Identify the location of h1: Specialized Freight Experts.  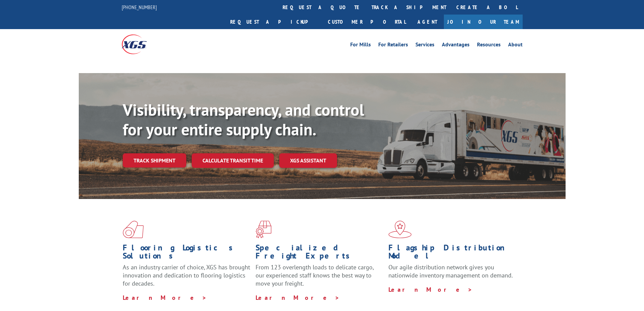
(320, 254).